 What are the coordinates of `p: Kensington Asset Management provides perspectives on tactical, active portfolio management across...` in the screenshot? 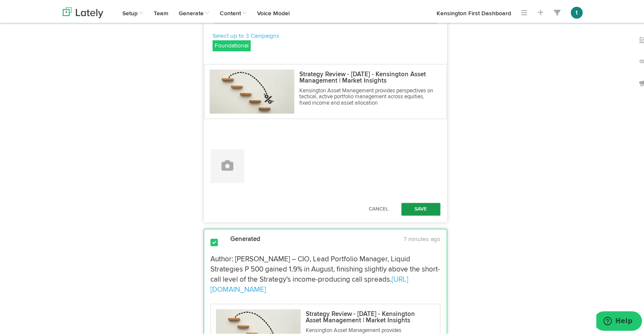 It's located at (366, 95).